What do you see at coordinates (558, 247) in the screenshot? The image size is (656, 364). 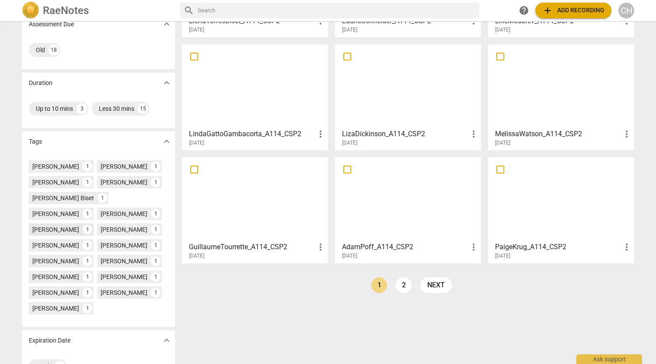 I see `h3: PaigeKrug_A114_CSP2` at bounding box center [558, 247].